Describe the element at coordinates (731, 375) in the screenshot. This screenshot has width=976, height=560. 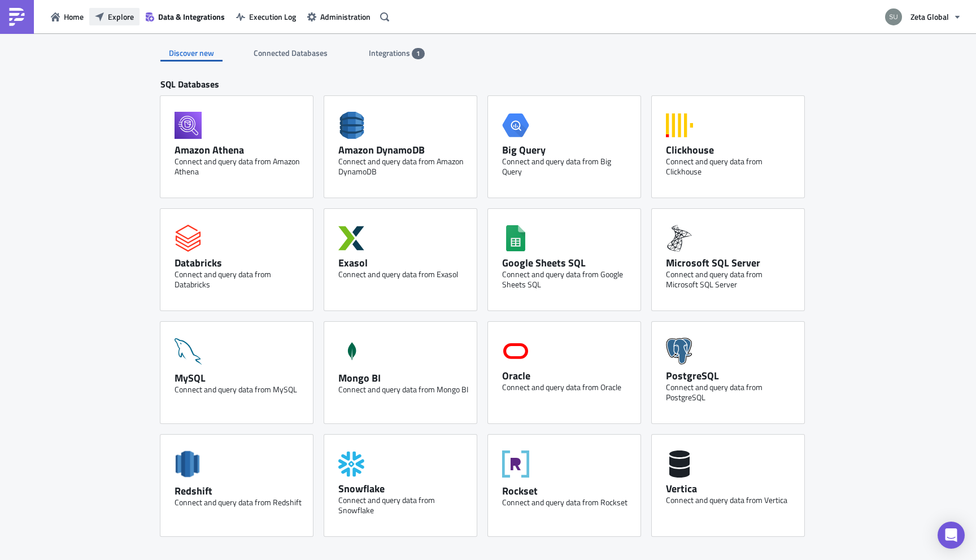
I see `div: PostgreSQL` at that location.